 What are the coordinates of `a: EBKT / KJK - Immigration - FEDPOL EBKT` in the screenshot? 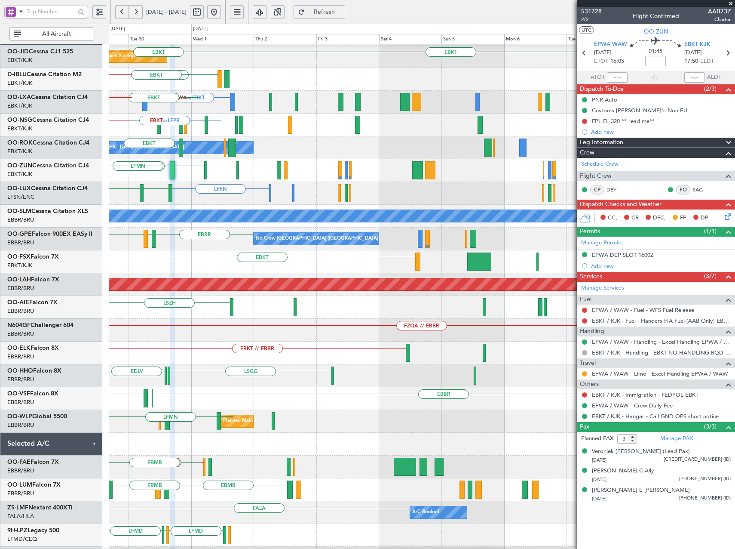 It's located at (645, 394).